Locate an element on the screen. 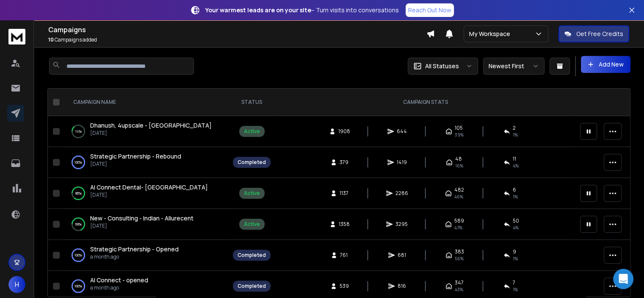  span: 1358 is located at coordinates (344, 224).